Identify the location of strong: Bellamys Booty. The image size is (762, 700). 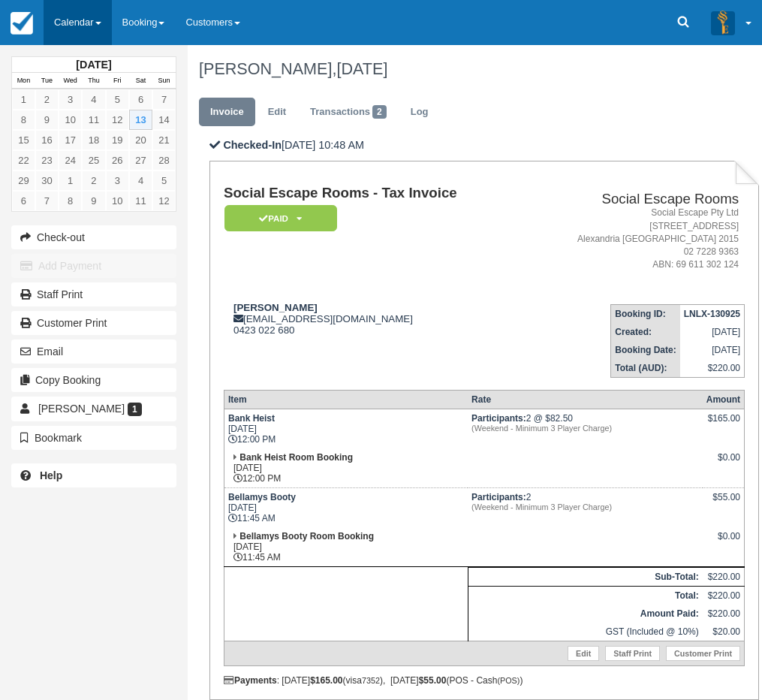
(262, 497).